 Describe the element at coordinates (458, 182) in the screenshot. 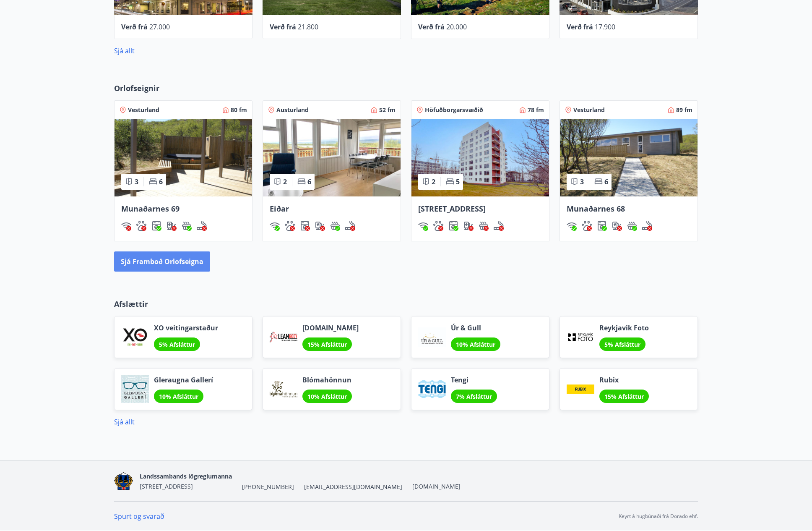

I see `span: 5` at that location.